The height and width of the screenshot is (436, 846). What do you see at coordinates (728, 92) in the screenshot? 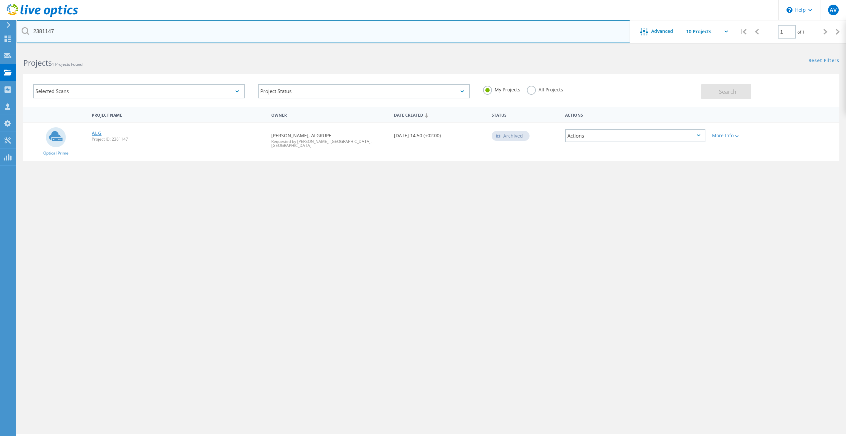
I see `span: Search` at bounding box center [728, 92].